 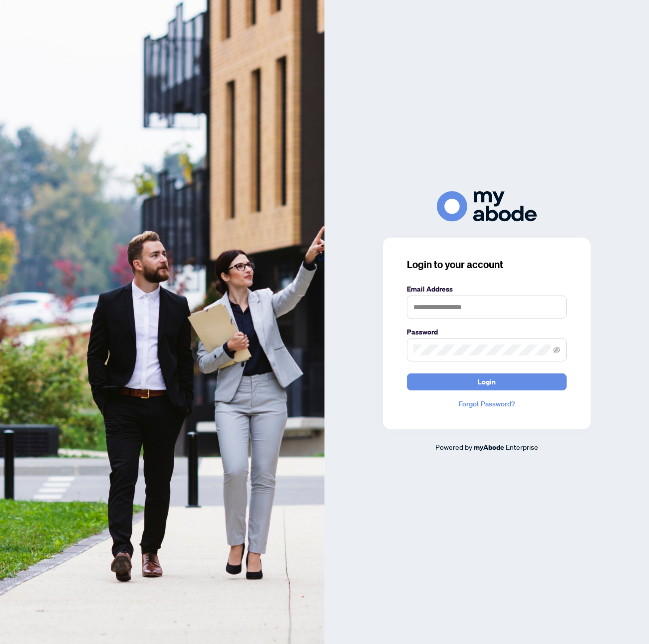 I want to click on span: Enterprise, so click(x=522, y=447).